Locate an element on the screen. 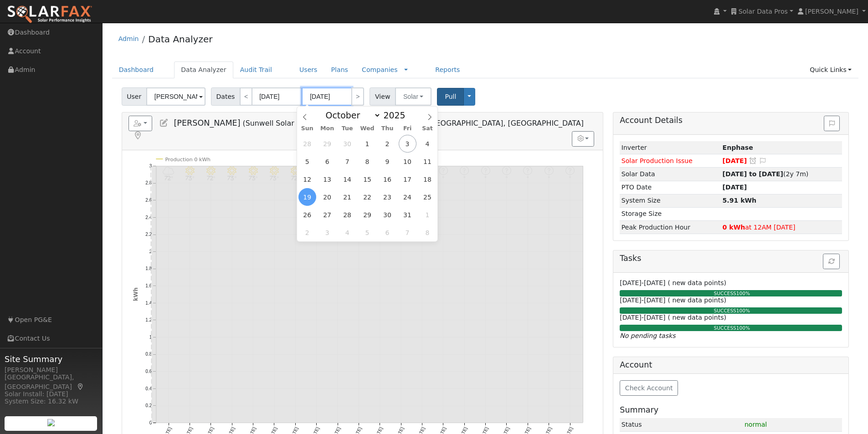 The width and height of the screenshot is (868, 434). h5: Summary is located at coordinates (731, 410).